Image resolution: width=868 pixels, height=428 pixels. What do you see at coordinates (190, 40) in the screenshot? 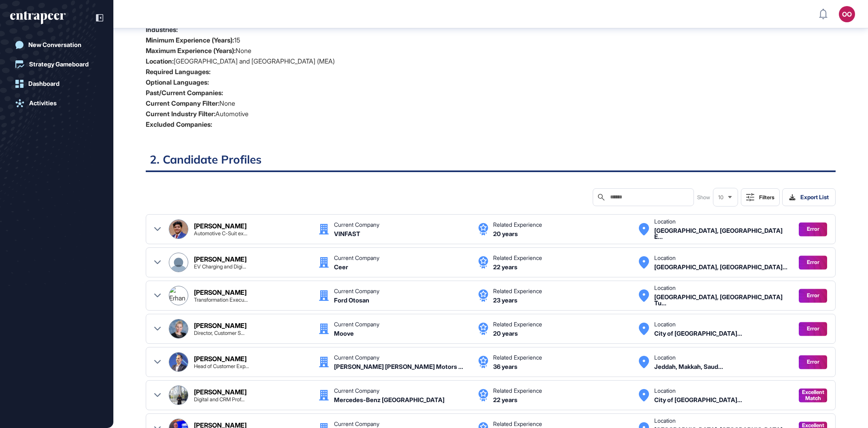
I see `strong: Minimum Experience (Years):` at bounding box center [190, 40].